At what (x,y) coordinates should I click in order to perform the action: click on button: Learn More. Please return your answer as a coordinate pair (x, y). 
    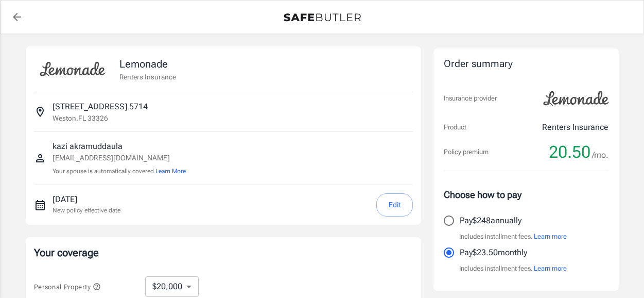
    Looking at the image, I should click on (170, 171).